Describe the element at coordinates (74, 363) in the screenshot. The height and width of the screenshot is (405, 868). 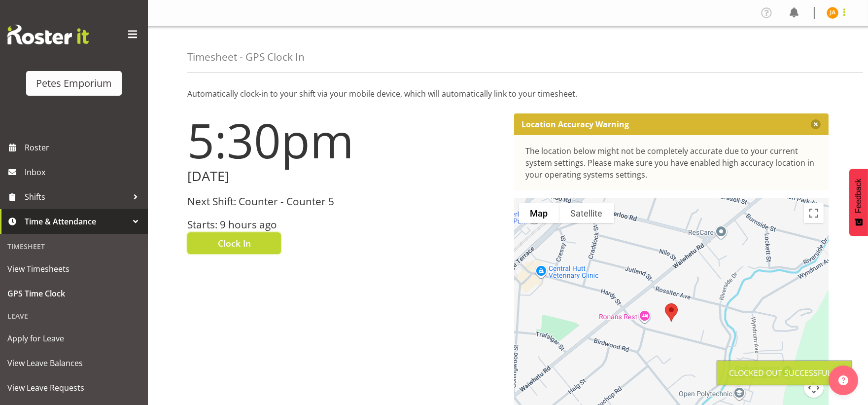
I see `a: View Leave Balances` at that location.